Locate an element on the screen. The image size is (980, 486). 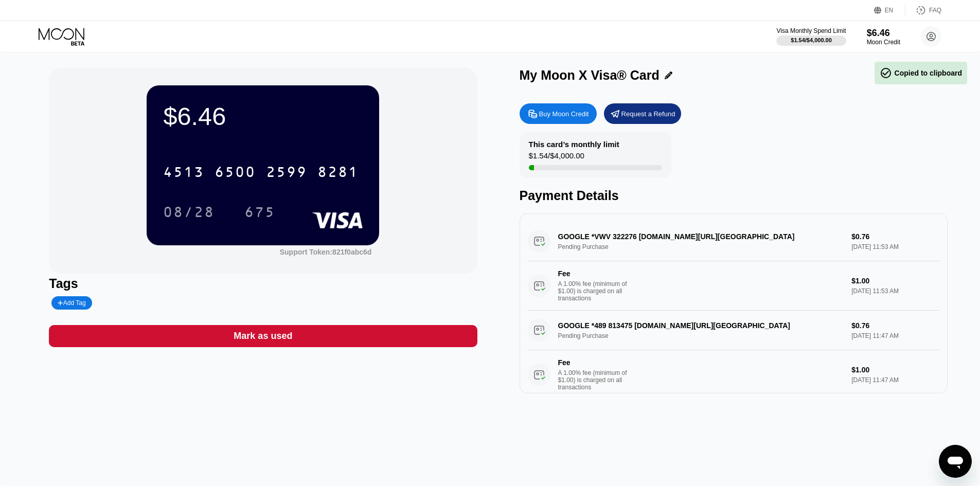
div: Visa Monthly Spend Limit is located at coordinates (810, 31).